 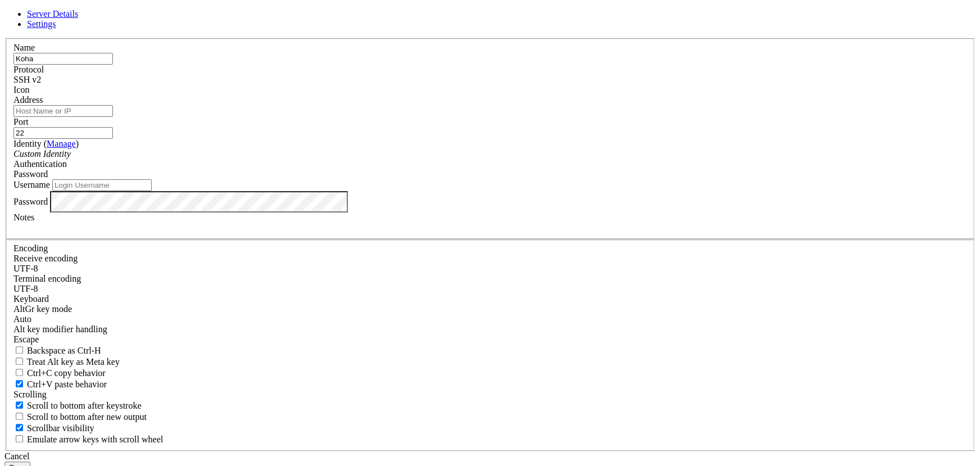 What do you see at coordinates (19, 361) in the screenshot?
I see `input: Treat Alt key as Meta key` at bounding box center [19, 361].